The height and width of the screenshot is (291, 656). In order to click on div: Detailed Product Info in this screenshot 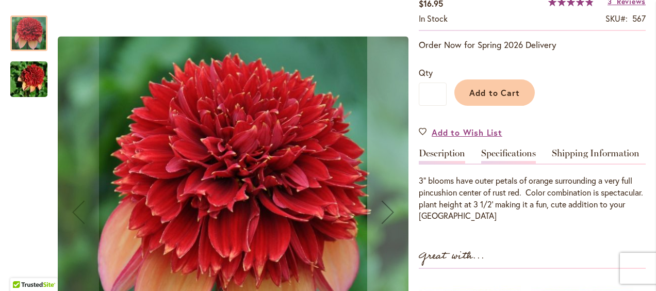, I will do `click(532, 185)`.